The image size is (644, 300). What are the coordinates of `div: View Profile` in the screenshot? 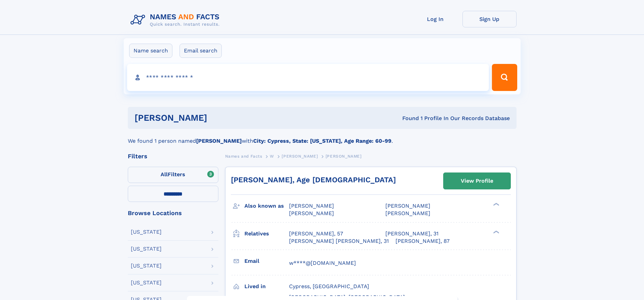 It's located at (477, 181).